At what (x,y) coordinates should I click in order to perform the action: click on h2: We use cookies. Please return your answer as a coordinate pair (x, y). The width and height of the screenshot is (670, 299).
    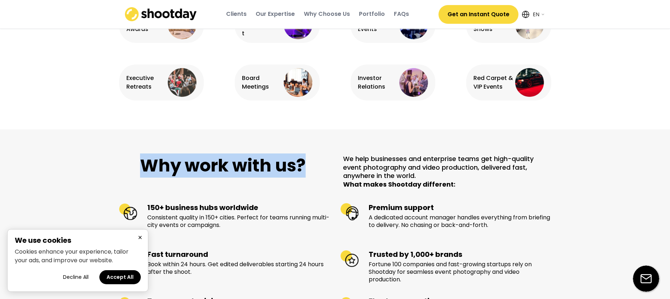
    Looking at the image, I should click on (78, 240).